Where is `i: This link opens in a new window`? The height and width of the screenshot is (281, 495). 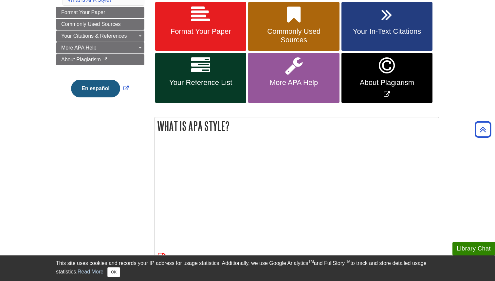
i: This link opens in a new window is located at coordinates (105, 60).